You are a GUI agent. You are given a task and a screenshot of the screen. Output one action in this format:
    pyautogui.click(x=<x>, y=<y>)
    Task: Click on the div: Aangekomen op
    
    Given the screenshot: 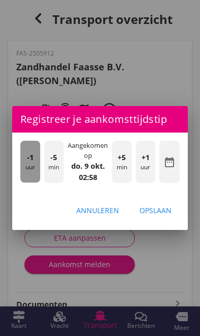 What is the action you would take?
    pyautogui.click(x=88, y=150)
    